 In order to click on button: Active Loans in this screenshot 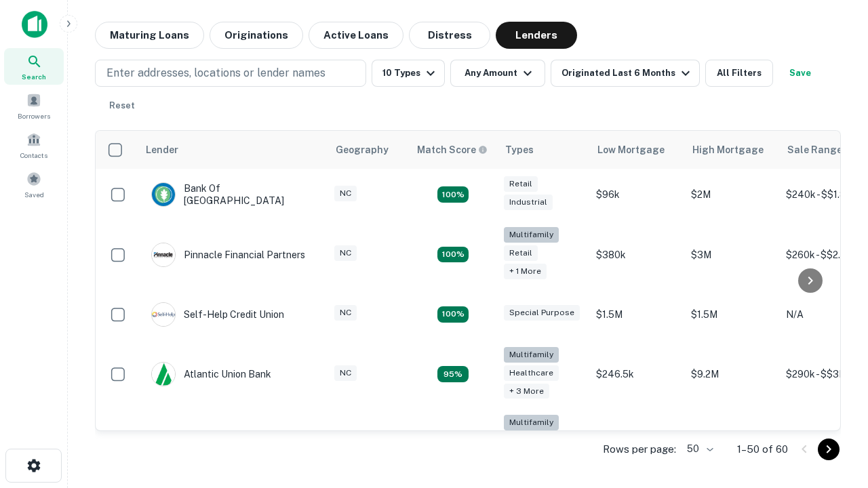, I will do `click(356, 35)`.